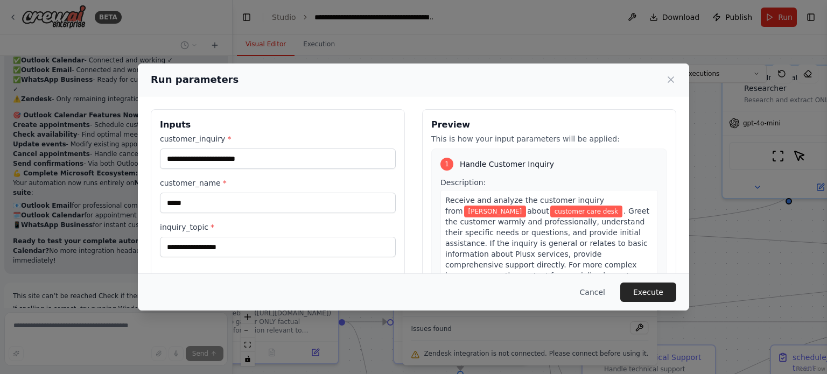 The height and width of the screenshot is (374, 827). Describe the element at coordinates (587, 212) in the screenshot. I see `span: Variable: inquiry_topic` at that location.